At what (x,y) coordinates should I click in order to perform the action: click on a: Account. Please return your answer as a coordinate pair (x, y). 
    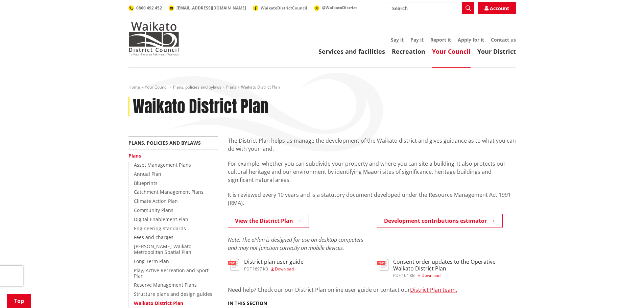
    Looking at the image, I should click on (497, 8).